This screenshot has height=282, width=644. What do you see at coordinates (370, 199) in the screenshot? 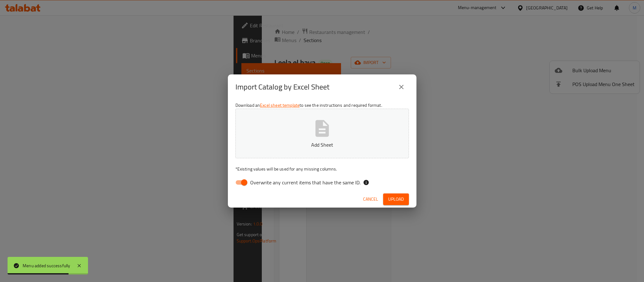
I see `button: Cancel` at bounding box center [370, 199].